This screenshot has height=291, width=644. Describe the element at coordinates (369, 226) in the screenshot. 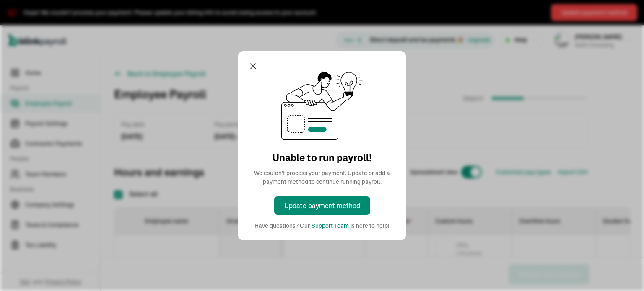

I see `span: is here to help!` at that location.